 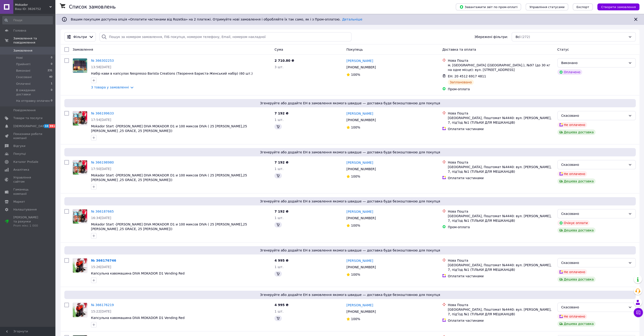 I want to click on span: Налаштування, so click(x=25, y=209).